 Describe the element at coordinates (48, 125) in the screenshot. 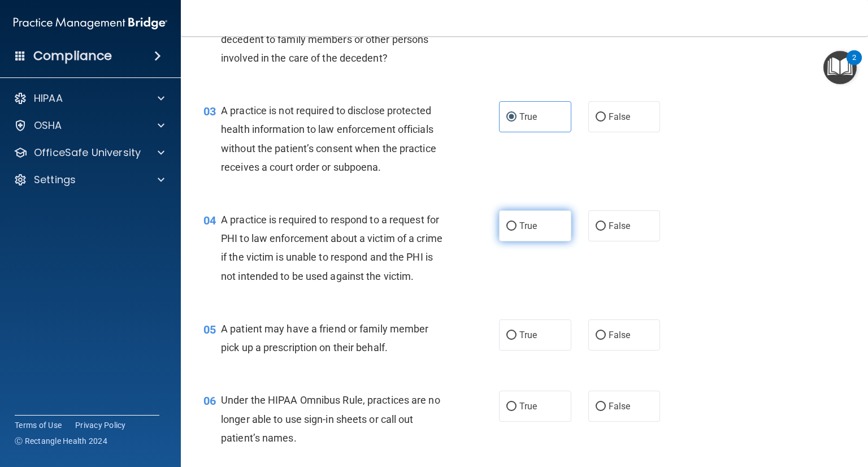

I see `p: OSHA` at that location.